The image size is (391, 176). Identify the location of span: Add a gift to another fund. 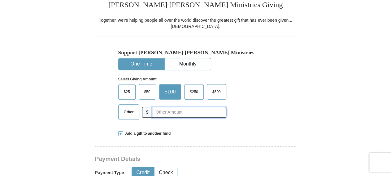
(147, 133).